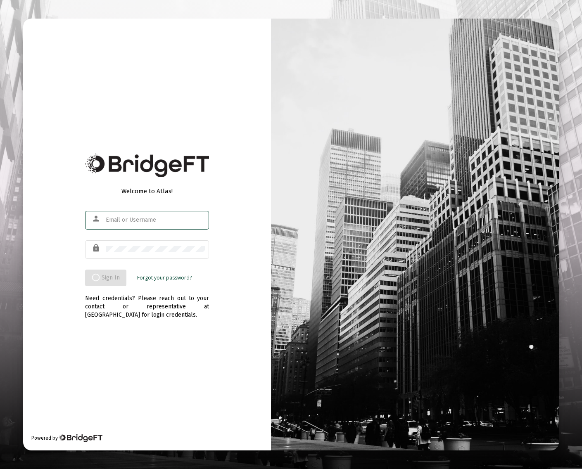 Image resolution: width=582 pixels, height=469 pixels. I want to click on div: Welcome to Atlas!, so click(147, 191).